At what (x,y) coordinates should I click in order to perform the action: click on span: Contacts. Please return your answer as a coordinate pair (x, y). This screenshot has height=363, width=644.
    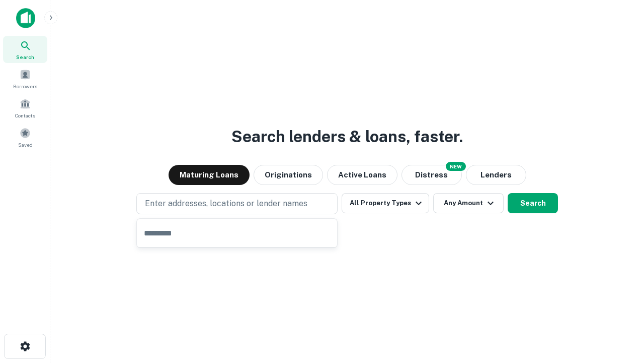
    Looking at the image, I should click on (25, 116).